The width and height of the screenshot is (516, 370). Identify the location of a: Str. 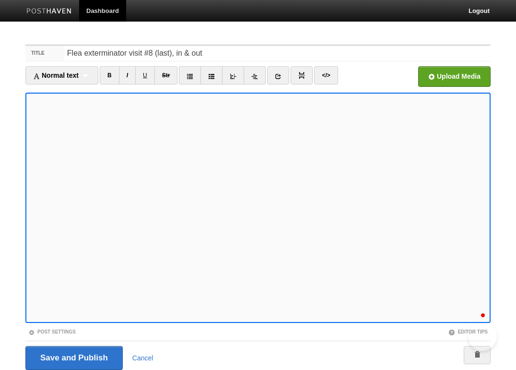
(166, 75).